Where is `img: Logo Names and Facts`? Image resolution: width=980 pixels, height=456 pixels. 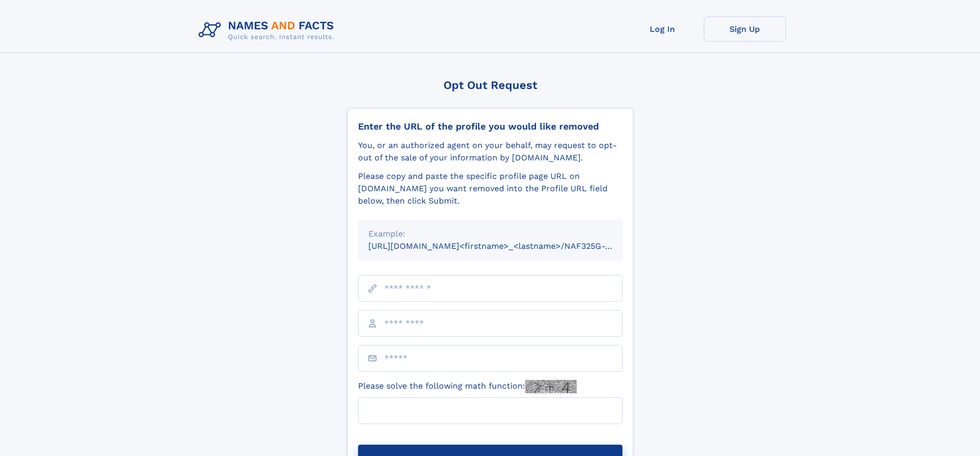
img: Logo Names and Facts is located at coordinates (268, 31).